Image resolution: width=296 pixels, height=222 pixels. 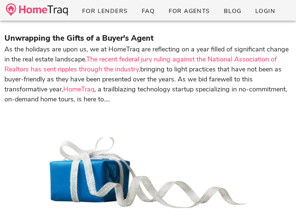 I want to click on a: HomeTraq, so click(x=79, y=89).